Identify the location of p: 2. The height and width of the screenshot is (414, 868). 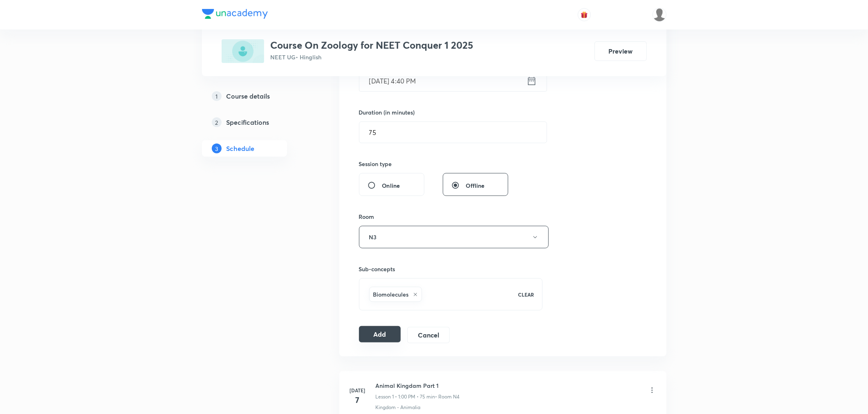
(217, 122).